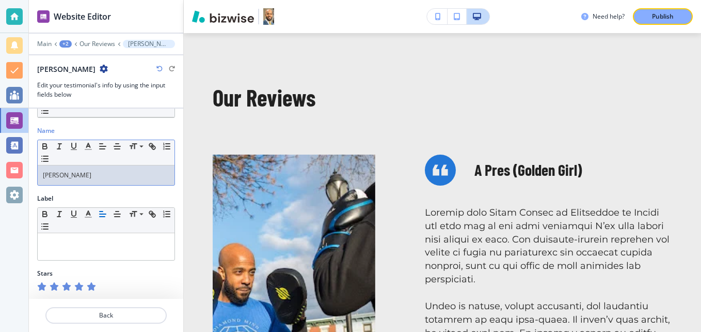 The height and width of the screenshot is (332, 701). Describe the element at coordinates (66, 44) in the screenshot. I see `div: +2` at that location.